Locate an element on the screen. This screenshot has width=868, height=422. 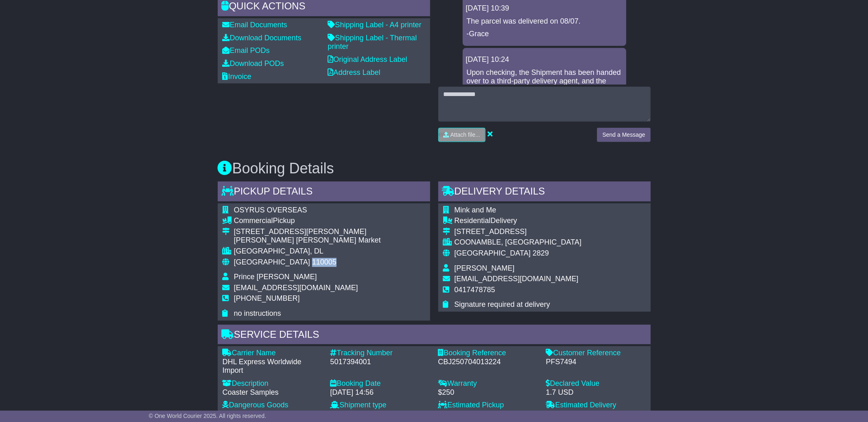
p: The parcel was delivered on 08/07. is located at coordinates (545, 22).